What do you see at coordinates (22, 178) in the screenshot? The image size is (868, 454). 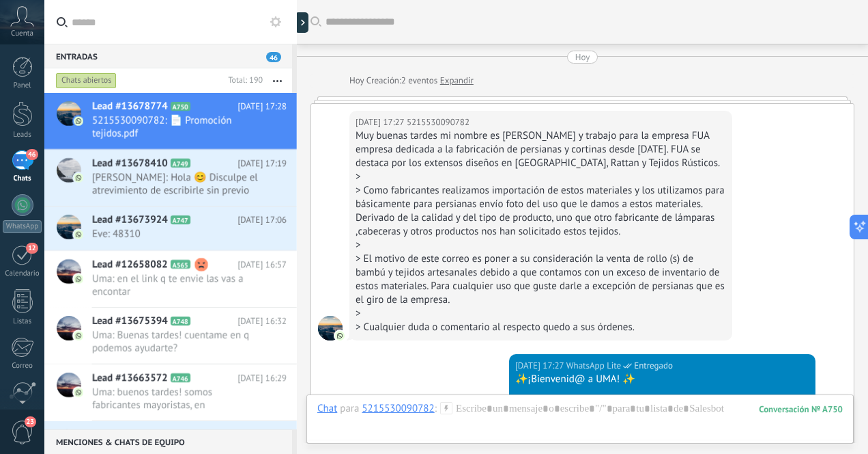 I see `div: Chats` at bounding box center [22, 178].